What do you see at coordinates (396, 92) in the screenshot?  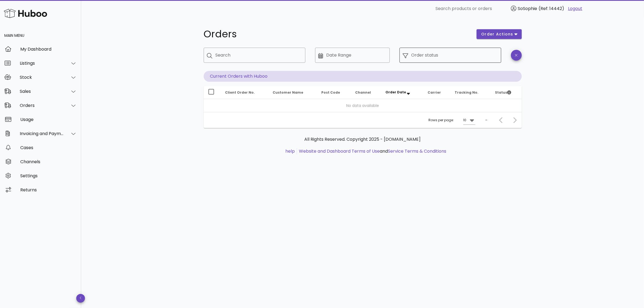 I see `span: Order Date` at bounding box center [396, 92].